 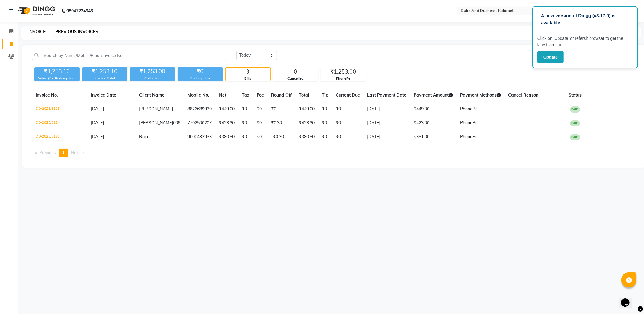 What do you see at coordinates (200, 72) in the screenshot?
I see `div: ₹0` at bounding box center [200, 72].